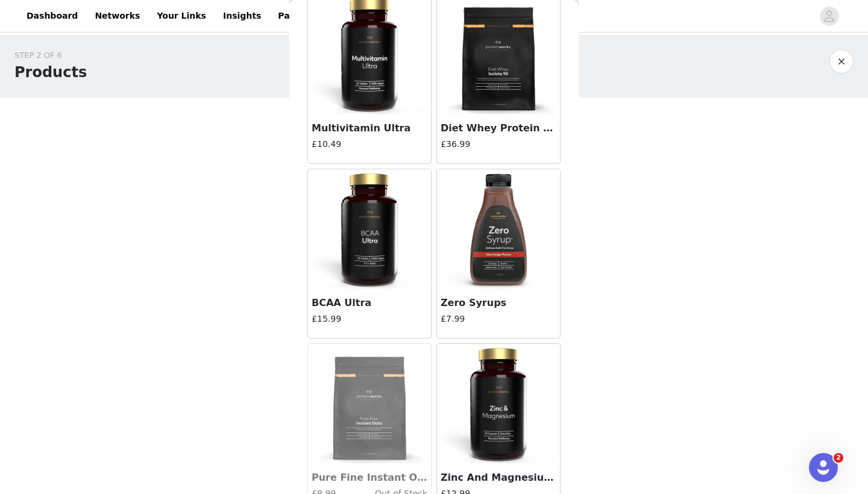  Describe the element at coordinates (181, 15) in the screenshot. I see `a: Your Links` at that location.